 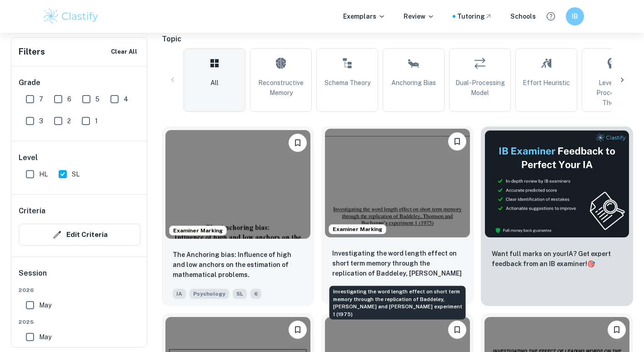 I want to click on h6: Topic, so click(x=397, y=39).